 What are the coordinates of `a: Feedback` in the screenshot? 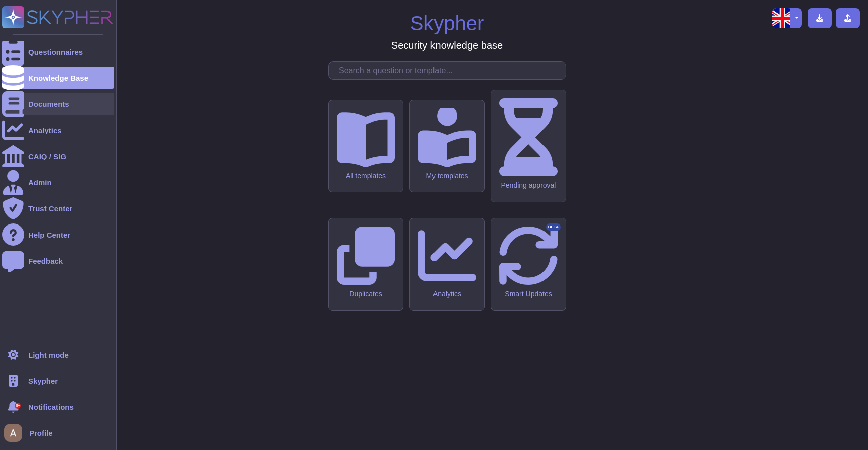 It's located at (57, 261).